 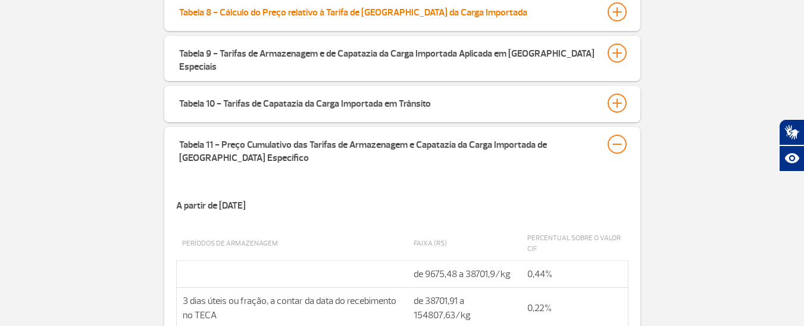 What do you see at coordinates (464, 243) in the screenshot?
I see `td: Faixa (R$)` at bounding box center [464, 243].